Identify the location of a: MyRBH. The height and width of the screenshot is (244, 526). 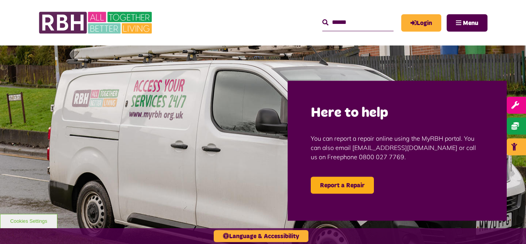
(421, 23).